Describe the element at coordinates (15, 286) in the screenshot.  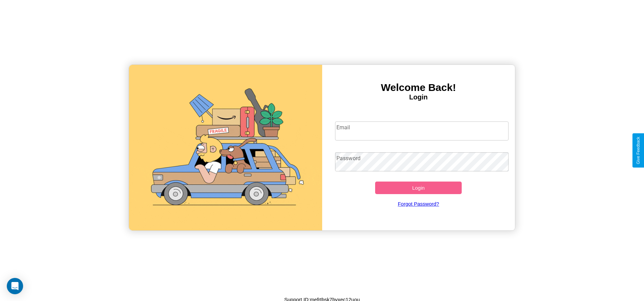
I see `div: Open Intercom Messenger` at that location.